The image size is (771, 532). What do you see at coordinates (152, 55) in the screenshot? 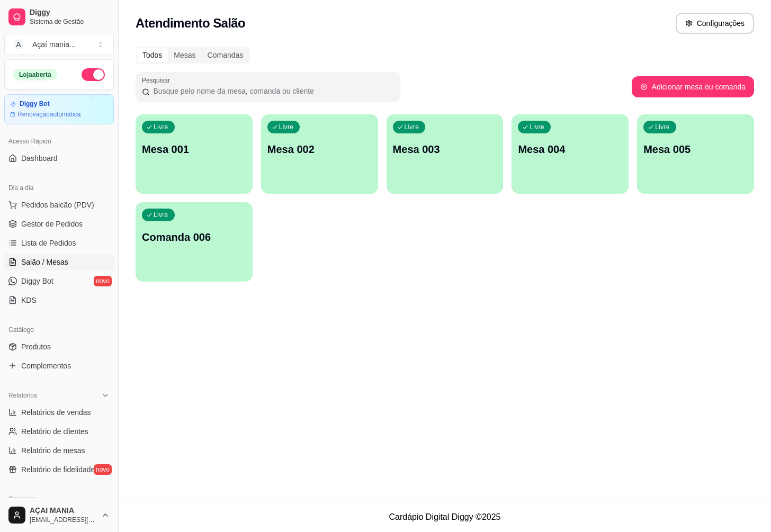
I see `div: Todos` at bounding box center [152, 55].